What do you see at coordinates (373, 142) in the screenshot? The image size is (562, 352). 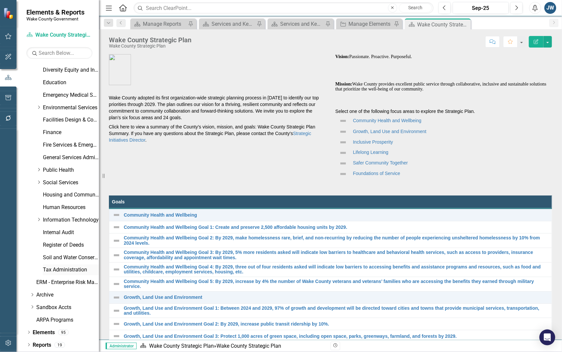 I see `a: Inclusive Prosperity` at bounding box center [373, 142].